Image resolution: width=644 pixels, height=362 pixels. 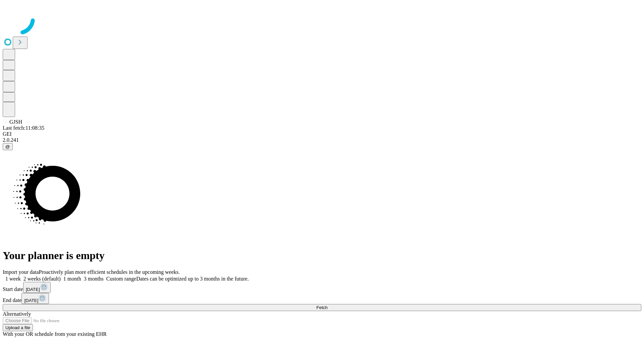 I want to click on span: Last fetch: 11:08:35, so click(x=24, y=128).